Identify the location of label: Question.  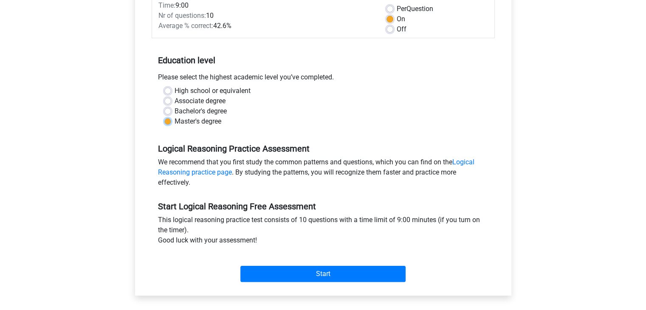
(415, 9).